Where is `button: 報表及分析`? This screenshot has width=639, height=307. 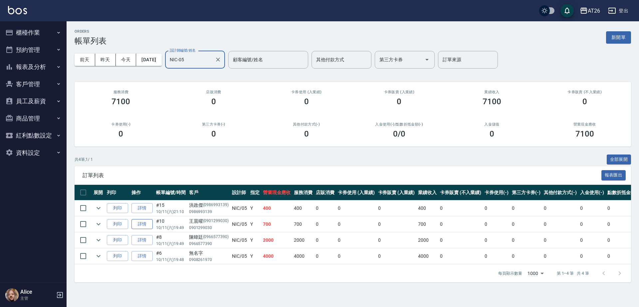
button: 報表及分析 is located at coordinates (33, 67).